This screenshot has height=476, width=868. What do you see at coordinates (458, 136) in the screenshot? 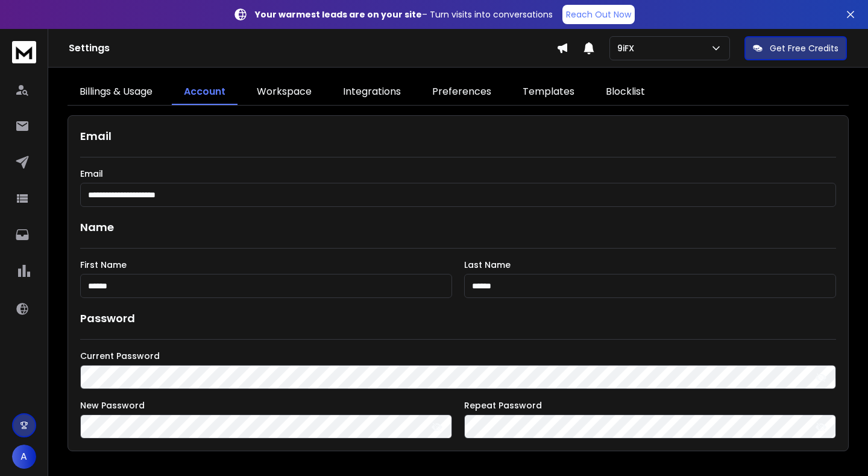
I see `h1: Email` at bounding box center [458, 136].